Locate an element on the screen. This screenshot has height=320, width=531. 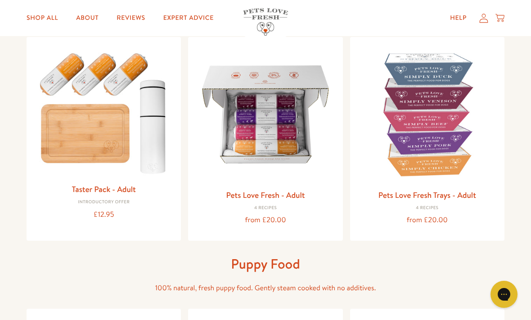
a: Help is located at coordinates (458, 18).